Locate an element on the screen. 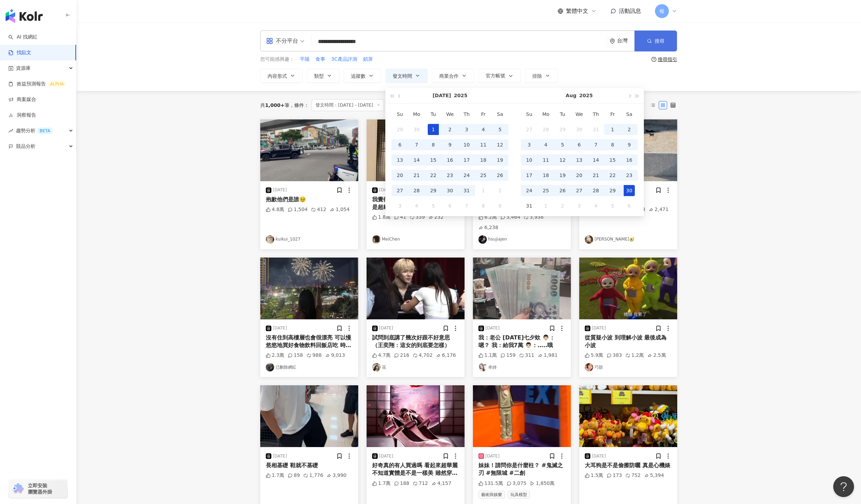 The height and width of the screenshot is (504, 861). td: 2025-08-15 is located at coordinates (612, 160).